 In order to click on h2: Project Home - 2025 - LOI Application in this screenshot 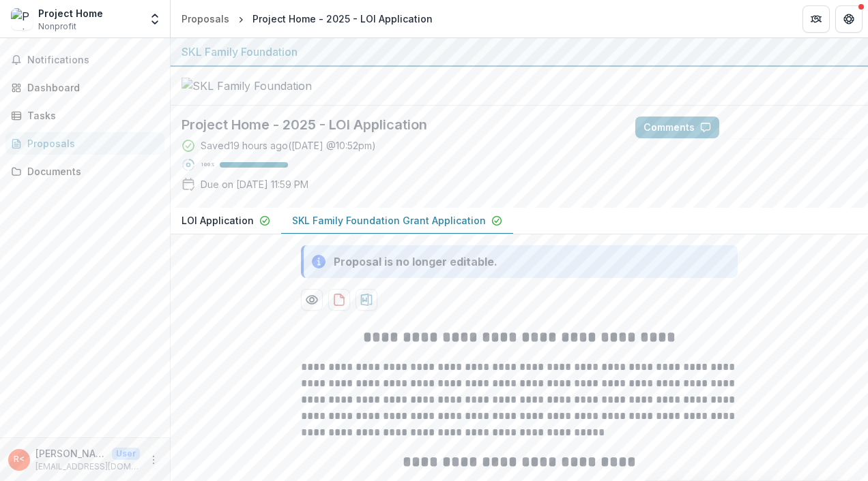, I will do `click(397, 125)`.